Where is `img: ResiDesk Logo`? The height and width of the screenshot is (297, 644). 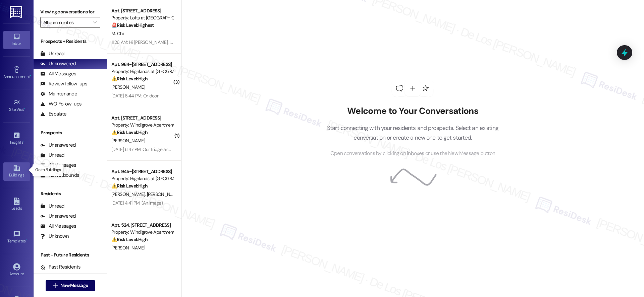 img: ResiDesk Logo is located at coordinates (16, 12).